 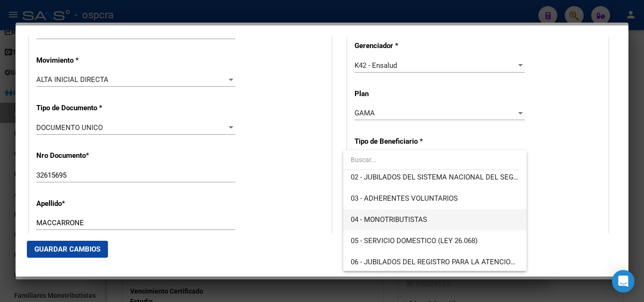 I want to click on span: 03 - ADHERENTES VOLUNTARIOS, so click(x=404, y=198).